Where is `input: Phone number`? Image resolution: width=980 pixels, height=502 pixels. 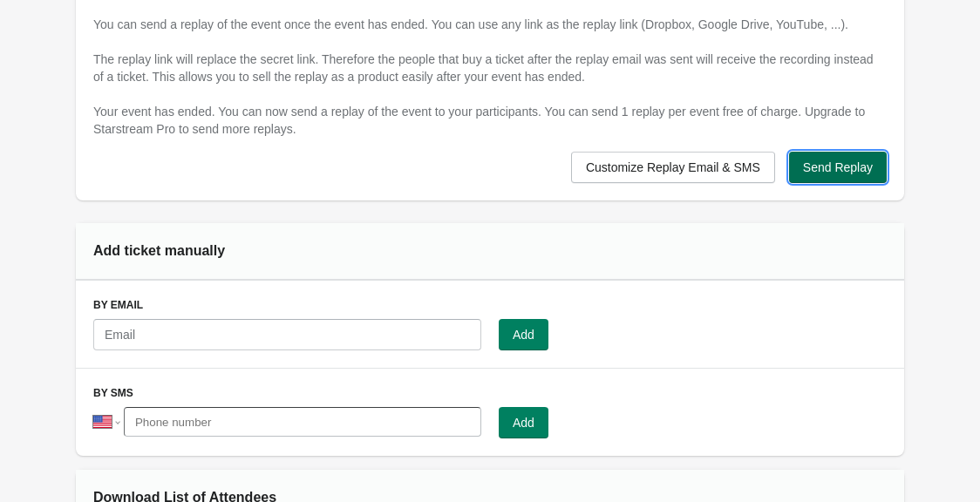
input: Phone number is located at coordinates (303, 421).